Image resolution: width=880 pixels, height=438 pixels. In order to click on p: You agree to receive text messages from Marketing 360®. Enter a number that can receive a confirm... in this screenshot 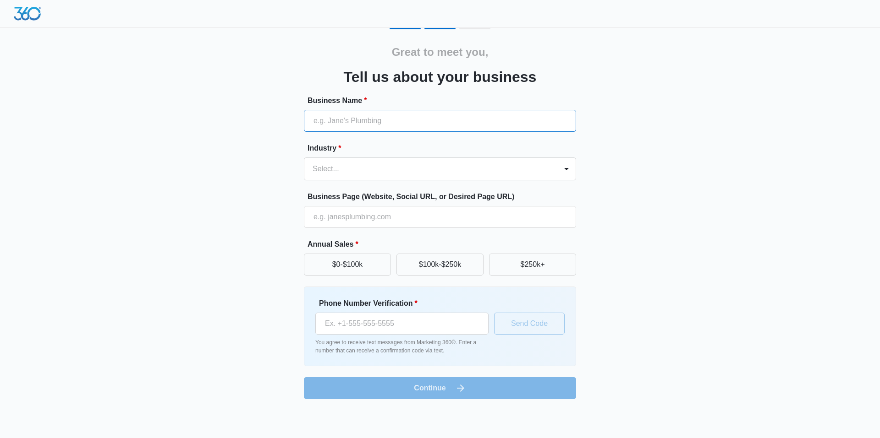, I will do `click(402, 347)`.